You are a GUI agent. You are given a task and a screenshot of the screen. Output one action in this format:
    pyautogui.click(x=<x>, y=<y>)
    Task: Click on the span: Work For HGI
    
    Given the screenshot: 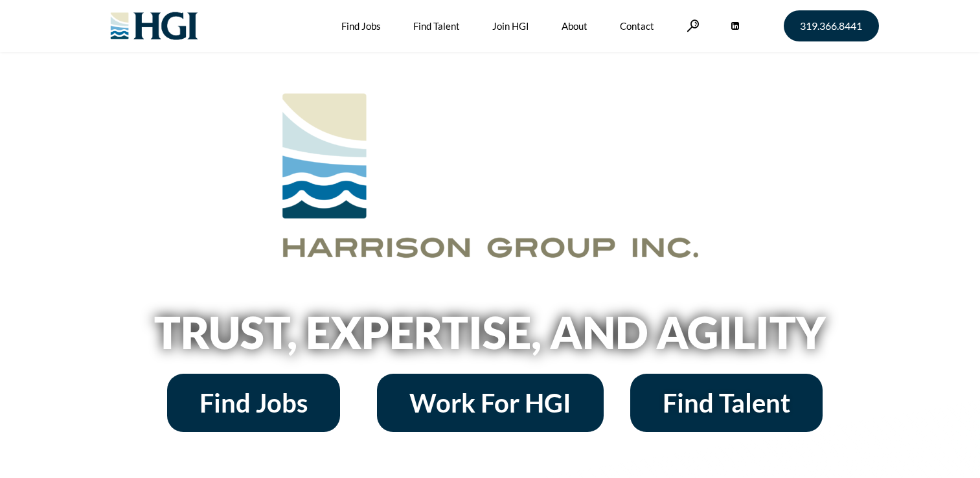 What is the action you would take?
    pyautogui.click(x=490, y=403)
    